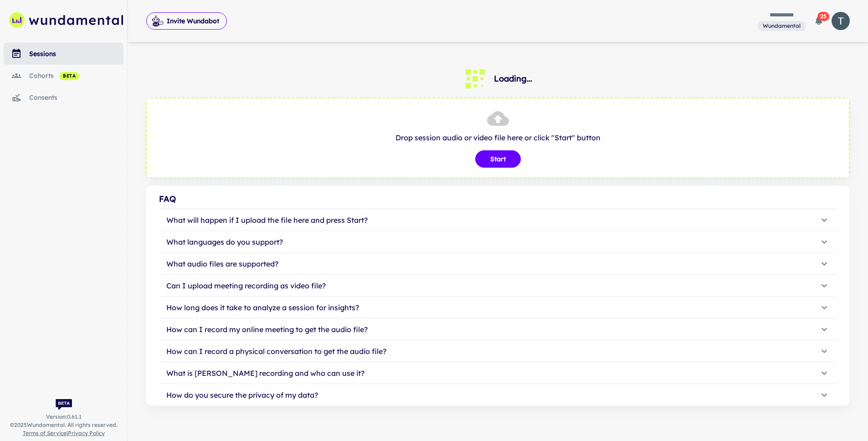  I want to click on span: beta, so click(69, 76).